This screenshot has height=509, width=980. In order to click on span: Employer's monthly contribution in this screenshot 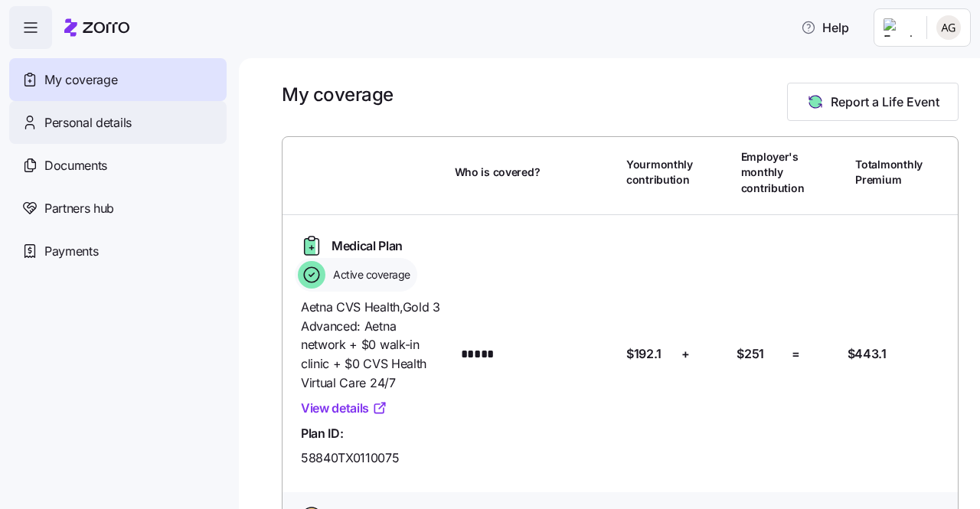, I will do `click(772, 172)`.